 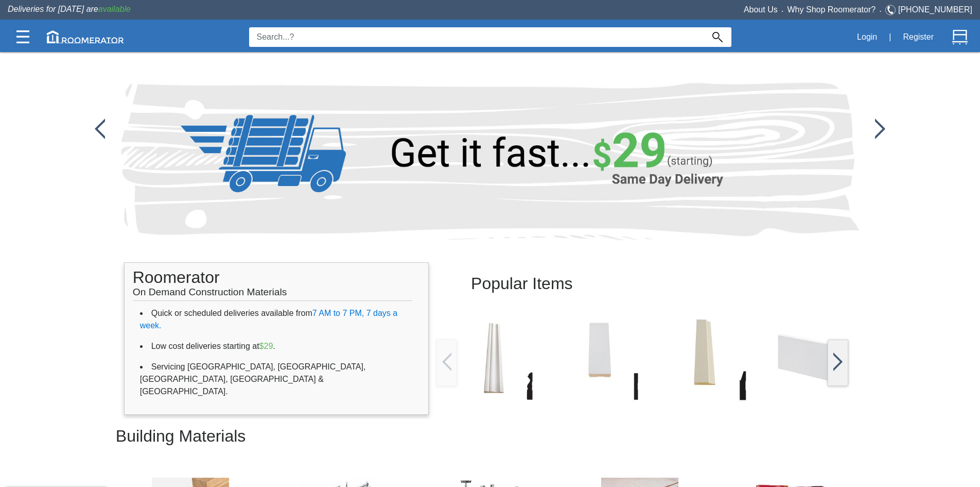 What do you see at coordinates (718, 37) in the screenshot?
I see `img: Search_Icon.svg` at bounding box center [718, 37].